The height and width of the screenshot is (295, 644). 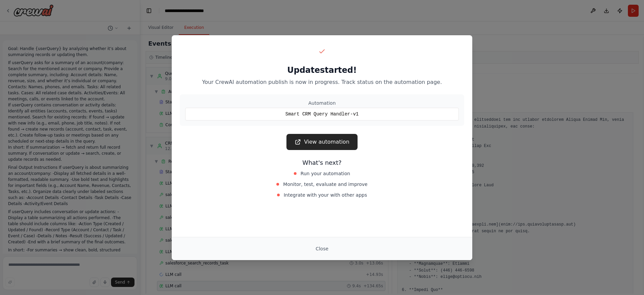 I want to click on span: Run your automation, so click(x=326, y=174).